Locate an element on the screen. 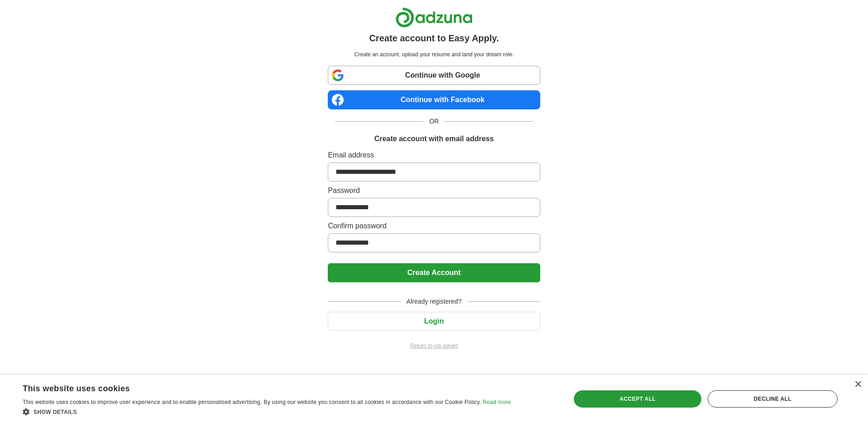  h1: Create account to Easy Apply. is located at coordinates (434, 38).